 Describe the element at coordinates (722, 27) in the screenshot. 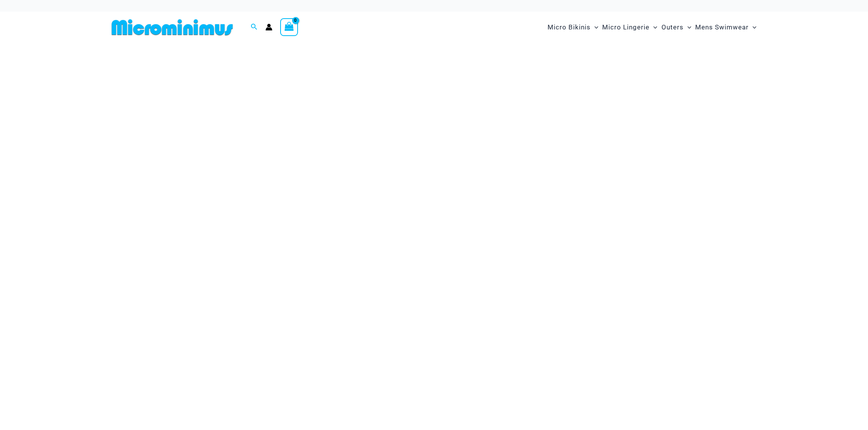

I see `span: Mens Swimwear` at that location.